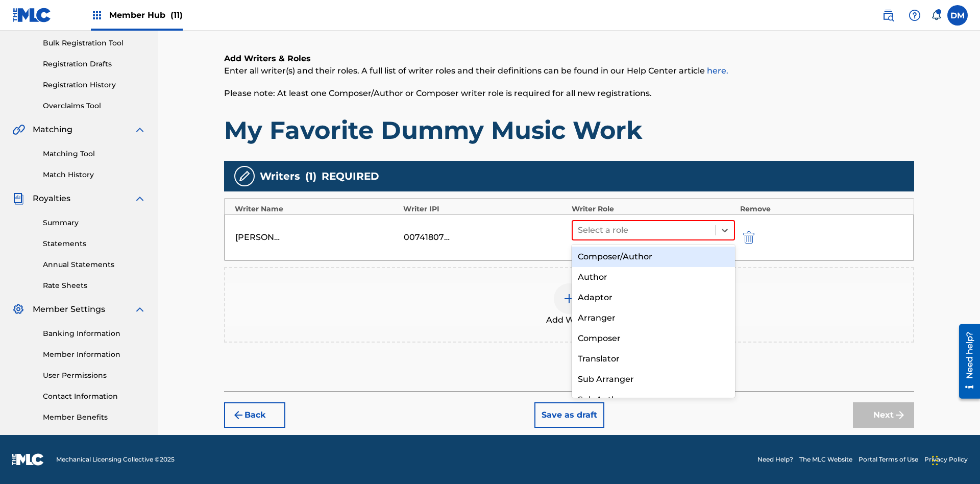 This screenshot has width=980, height=484. What do you see at coordinates (94, 285) in the screenshot?
I see `a: Rate Sheets` at bounding box center [94, 285].